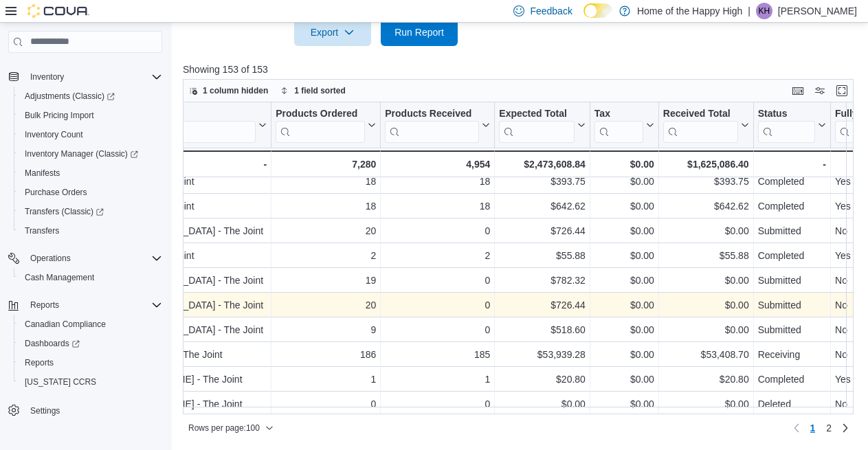 The height and width of the screenshot is (450, 868). Describe the element at coordinates (542, 125) in the screenshot. I see `button: Expected Total` at that location.